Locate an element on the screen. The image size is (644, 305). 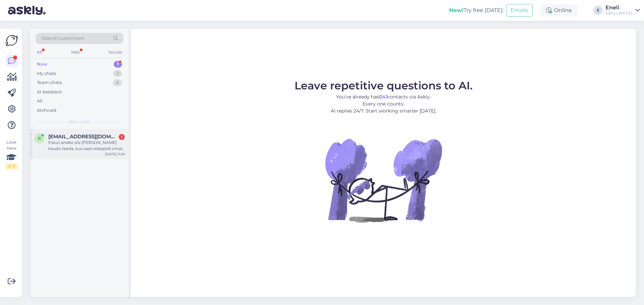
div: Eneli is located at coordinates (619, 8).